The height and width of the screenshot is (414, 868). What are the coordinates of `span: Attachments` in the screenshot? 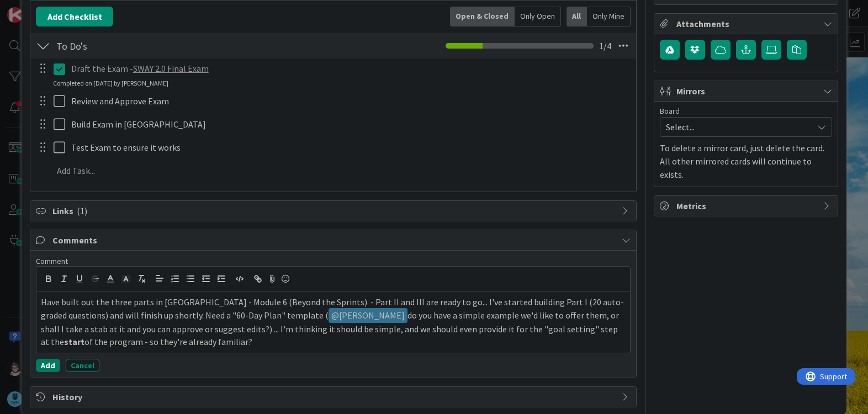 It's located at (747, 23).